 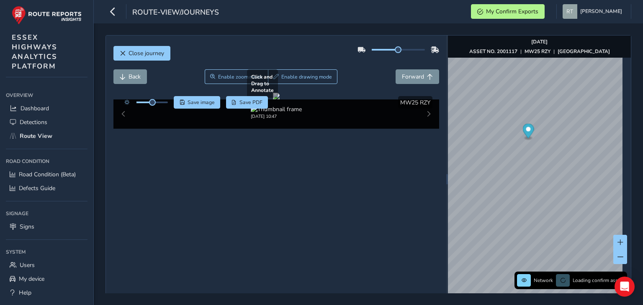 What do you see at coordinates (146, 53) in the screenshot?
I see `span: Close journey` at bounding box center [146, 53].